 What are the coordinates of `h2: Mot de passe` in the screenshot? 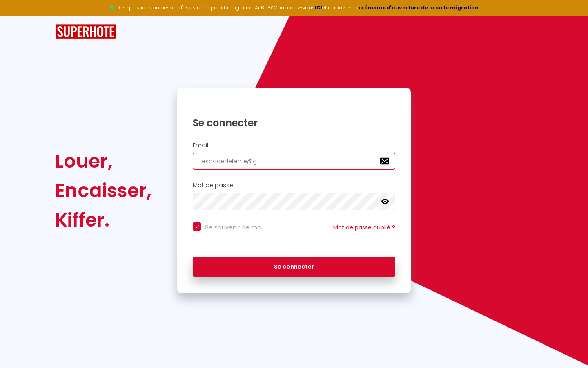 It's located at (294, 185).